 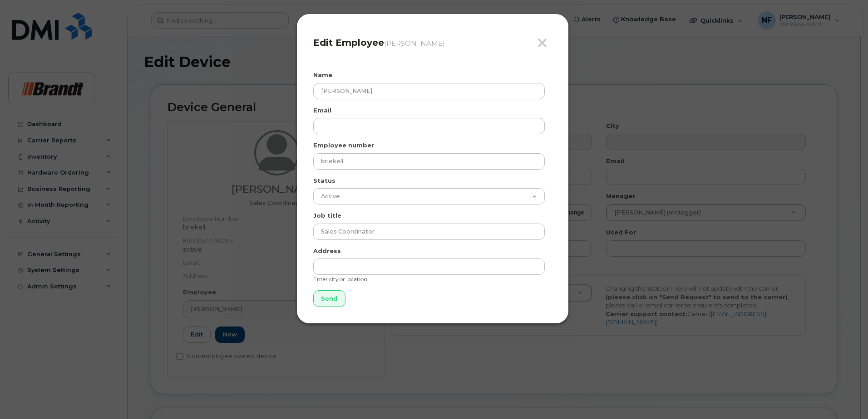 I want to click on label: Name, so click(x=323, y=75).